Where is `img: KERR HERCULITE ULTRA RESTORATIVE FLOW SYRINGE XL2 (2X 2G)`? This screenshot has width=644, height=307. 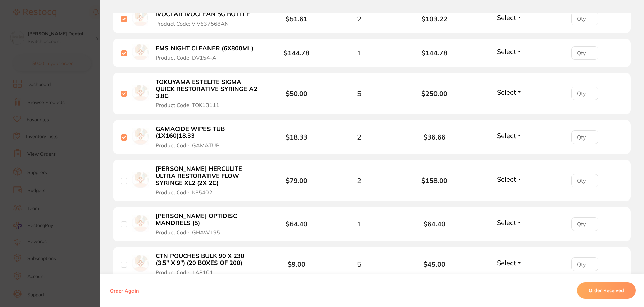 img: KERR HERCULITE ULTRA RESTORATIVE FLOW SYRINGE XL2 (2X 2G) is located at coordinates (140, 180).